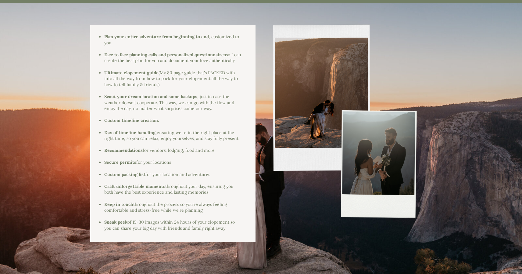 This screenshot has height=274, width=522. Describe the element at coordinates (173, 174) in the screenshot. I see `li: for your location and adventures` at that location.